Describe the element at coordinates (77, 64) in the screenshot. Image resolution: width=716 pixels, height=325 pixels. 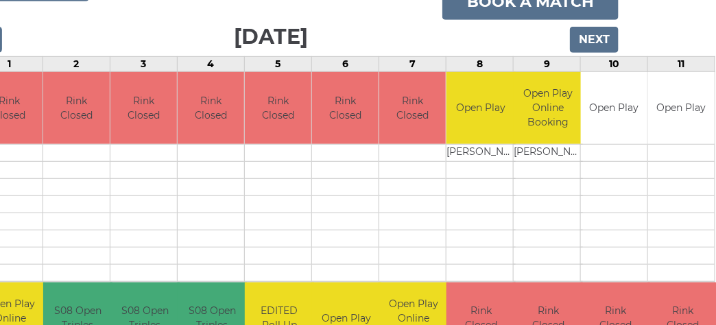
I see `td: 2` at that location.